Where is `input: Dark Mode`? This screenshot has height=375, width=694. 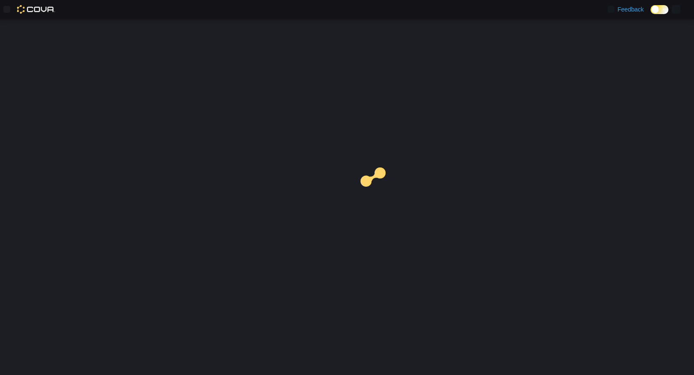
input: Dark Mode is located at coordinates (659, 9).